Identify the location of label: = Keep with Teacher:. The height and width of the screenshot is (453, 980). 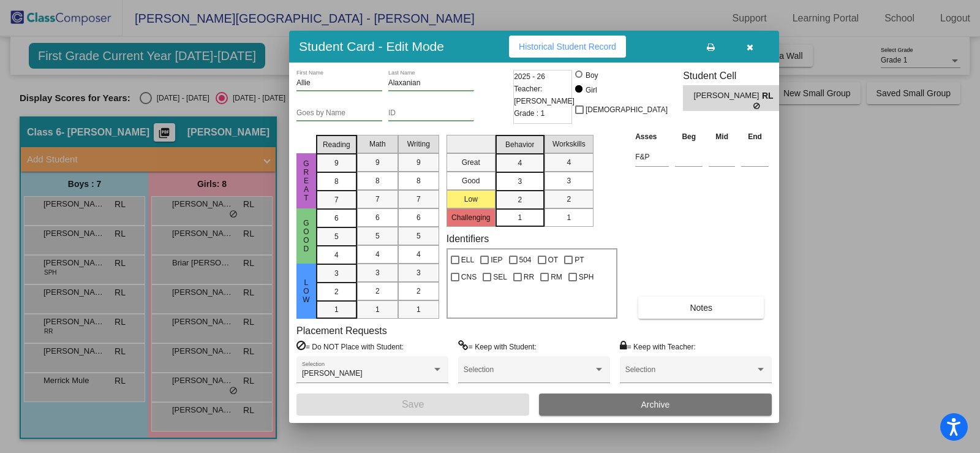
(658, 347).